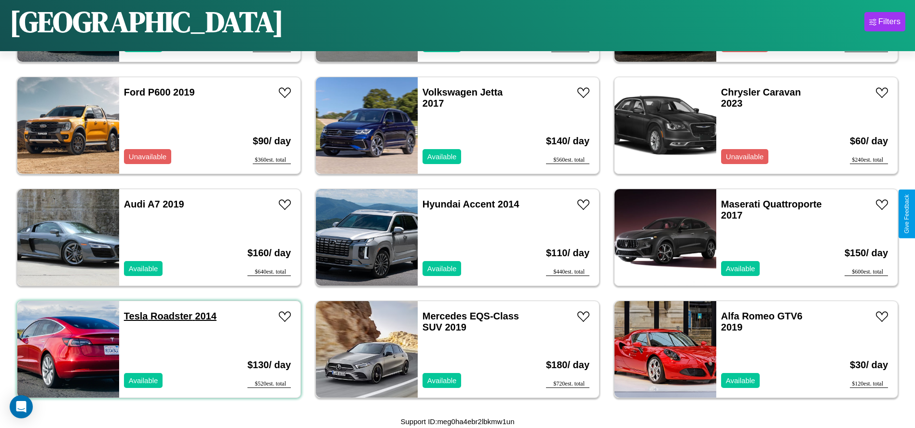 The width and height of the screenshot is (915, 428). Describe the element at coordinates (866, 253) in the screenshot. I see `h3: $ 150 / day` at that location.